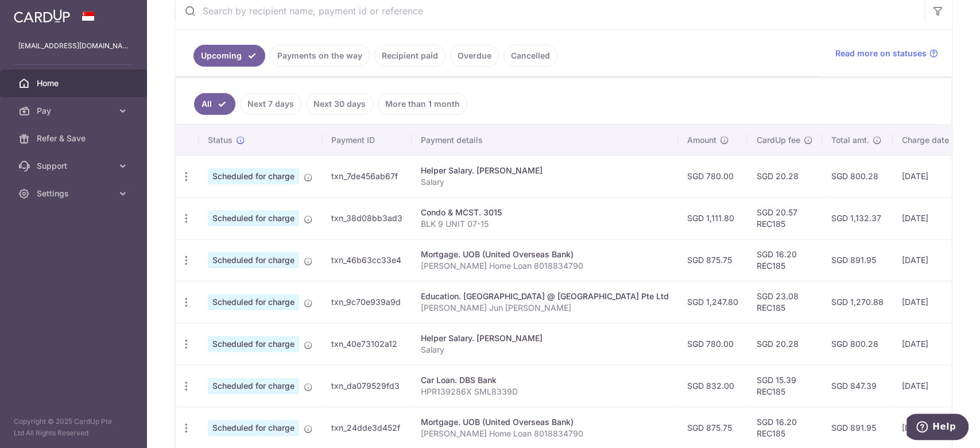 The width and height of the screenshot is (980, 448). Describe the element at coordinates (270, 104) in the screenshot. I see `a: Next 7 days` at that location.